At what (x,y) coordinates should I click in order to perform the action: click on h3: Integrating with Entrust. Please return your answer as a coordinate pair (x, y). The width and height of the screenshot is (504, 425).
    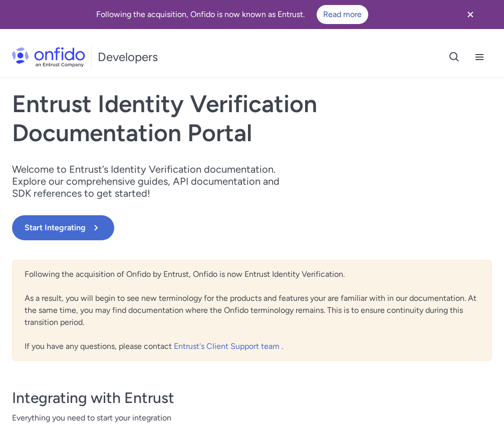
    Looking at the image, I should click on (252, 398).